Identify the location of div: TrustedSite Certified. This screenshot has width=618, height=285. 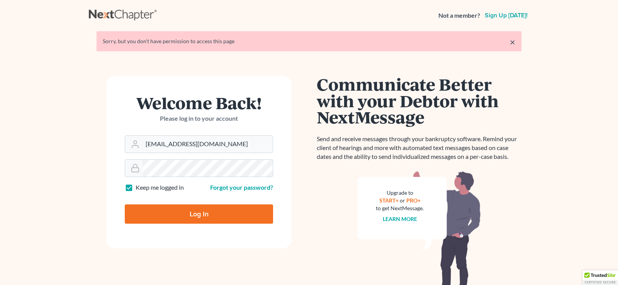
(600, 278).